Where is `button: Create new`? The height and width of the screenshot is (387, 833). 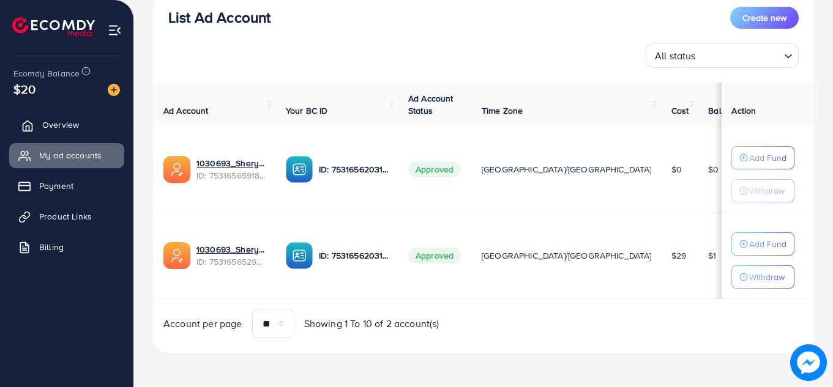
button: Create new is located at coordinates (764, 18).